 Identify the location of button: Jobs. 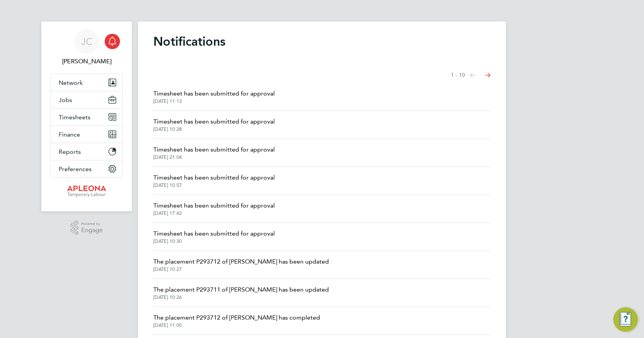
(87, 100).